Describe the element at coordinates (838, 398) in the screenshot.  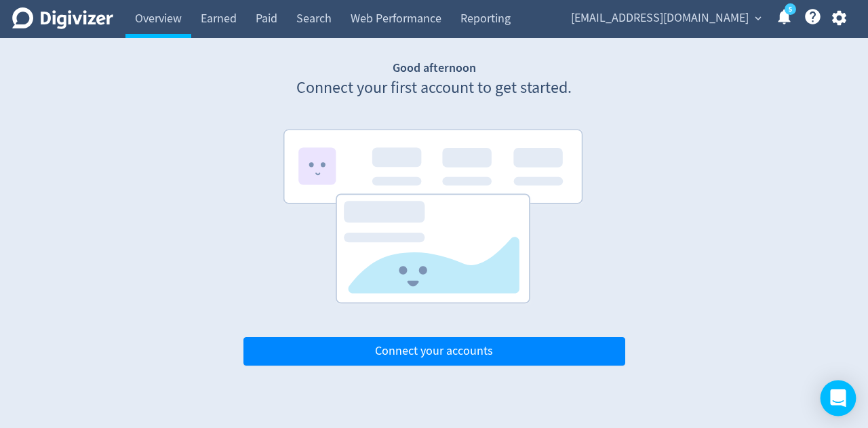
I see `div: Open Intercom Messenger` at that location.